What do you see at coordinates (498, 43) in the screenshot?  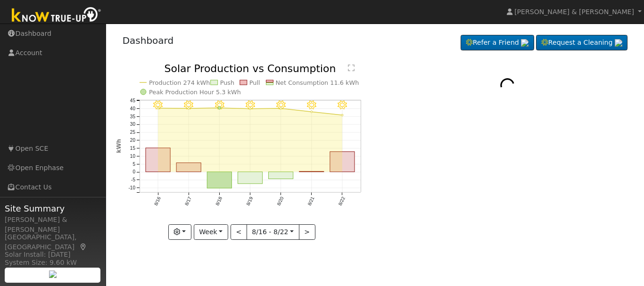 I see `a: Refer a Friend` at bounding box center [498, 43].